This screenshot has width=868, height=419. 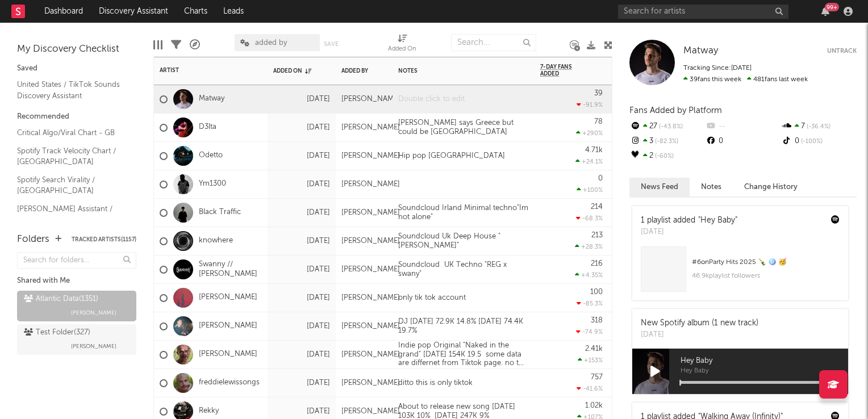 What do you see at coordinates (77, 49) in the screenshot?
I see `div: My Discovery Checklist` at bounding box center [77, 49].